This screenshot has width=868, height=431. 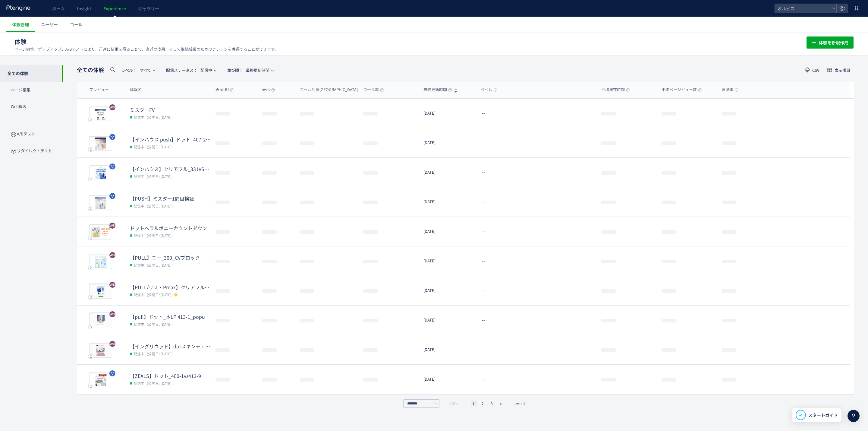 What do you see at coordinates (76, 25) in the screenshot?
I see `span: ゴール` at bounding box center [76, 25].